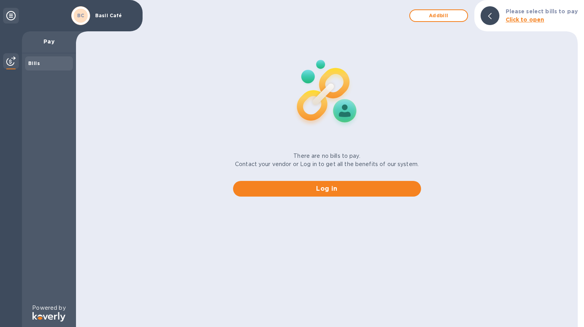  What do you see at coordinates (542, 11) in the screenshot?
I see `b: Please select bills to pay` at bounding box center [542, 11].